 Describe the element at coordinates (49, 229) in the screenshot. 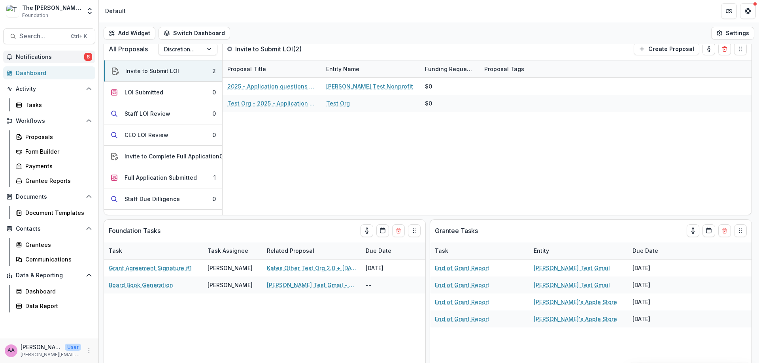

I see `button: Open Contacts` at that location.